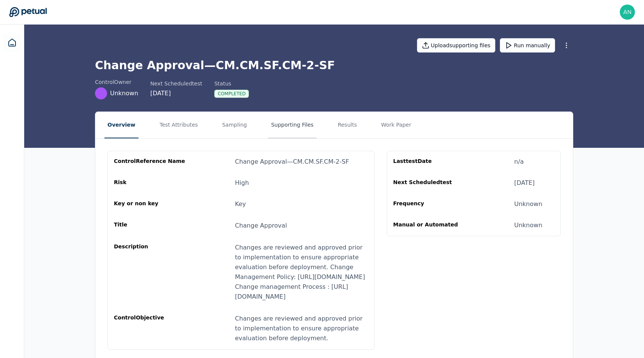 This screenshot has width=644, height=358. What do you see at coordinates (627, 12) in the screenshot?
I see `img: andrew+arm@petual.ai` at bounding box center [627, 12].